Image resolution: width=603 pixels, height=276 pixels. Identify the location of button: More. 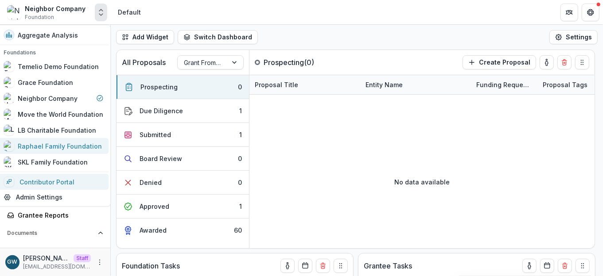
(100, 263).